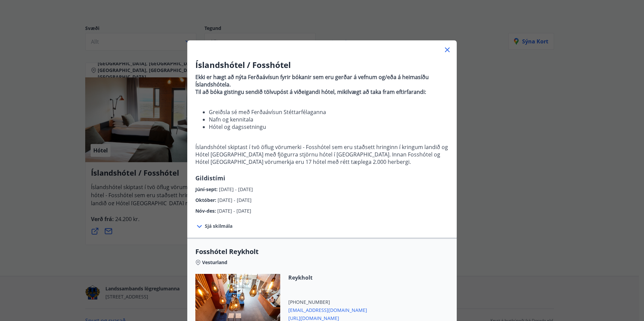 Image resolution: width=644 pixels, height=321 pixels. What do you see at coordinates (328, 278) in the screenshot?
I see `span: Reykholt` at bounding box center [328, 278].